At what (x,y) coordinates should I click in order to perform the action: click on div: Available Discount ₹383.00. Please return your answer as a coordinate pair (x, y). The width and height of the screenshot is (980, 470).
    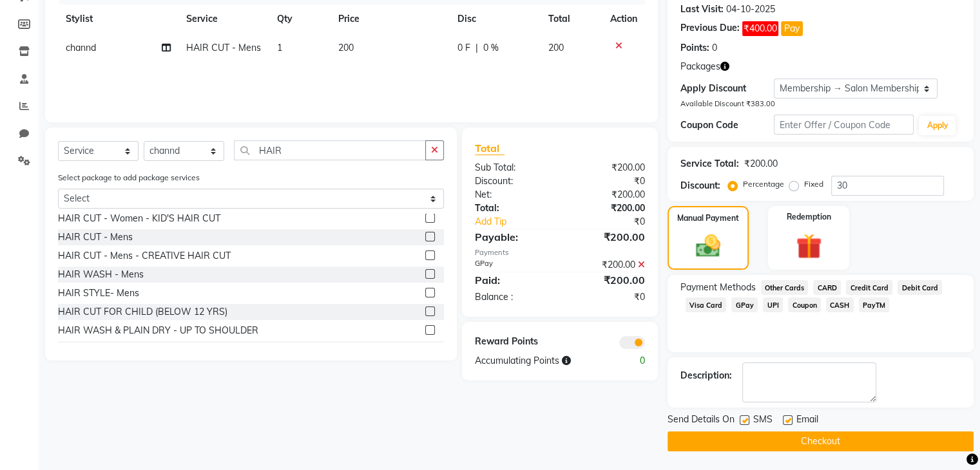
    Looking at the image, I should click on (820, 104).